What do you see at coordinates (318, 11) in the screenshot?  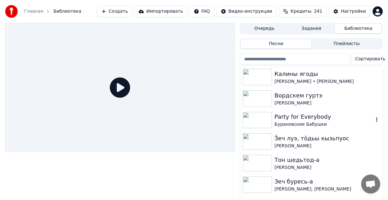 I see `span: 241` at bounding box center [318, 11].